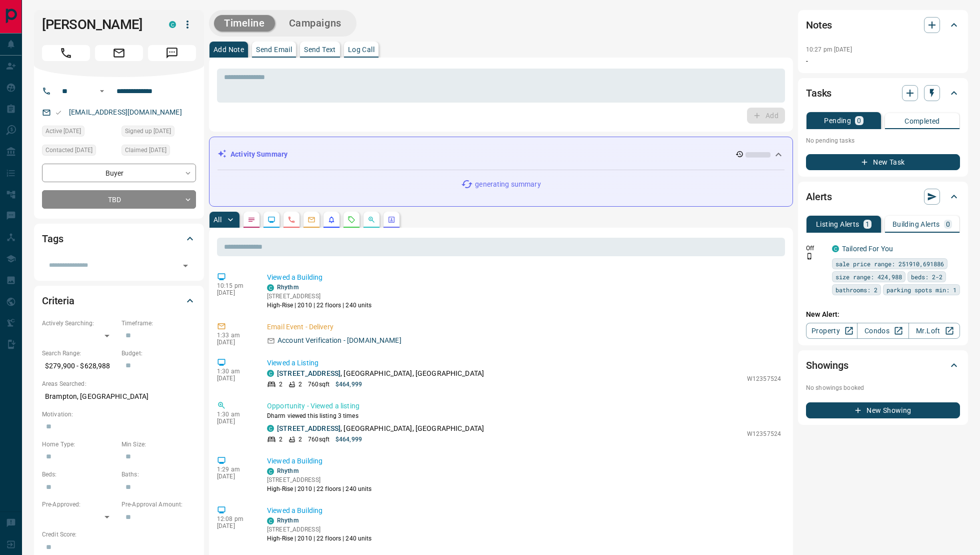  What do you see at coordinates (119, 53) in the screenshot?
I see `span: Email` at bounding box center [119, 53].